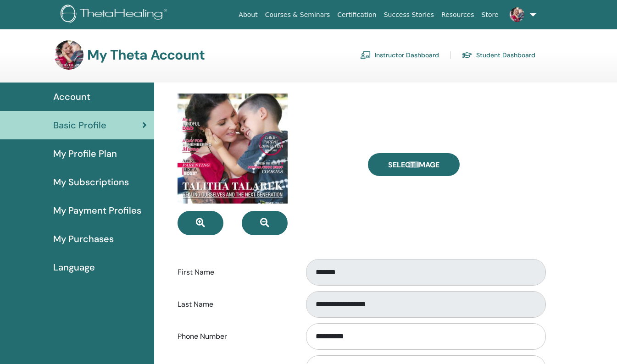 This screenshot has width=617, height=364. I want to click on span: My Subscriptions, so click(91, 182).